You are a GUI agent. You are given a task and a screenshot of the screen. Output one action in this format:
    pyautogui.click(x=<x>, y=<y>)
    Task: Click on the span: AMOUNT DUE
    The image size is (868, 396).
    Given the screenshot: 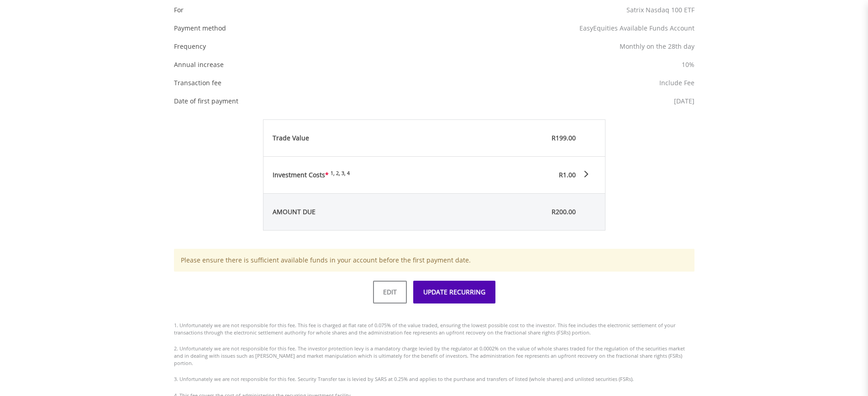 What is the action you would take?
    pyautogui.click(x=294, y=211)
    